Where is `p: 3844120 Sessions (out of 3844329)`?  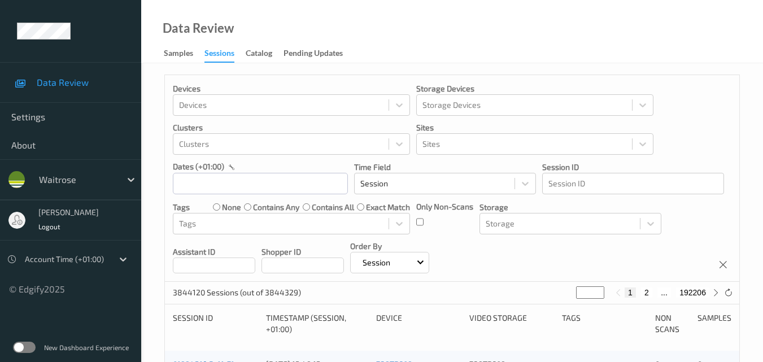 p: 3844120 Sessions (out of 3844329) is located at coordinates (237, 293).